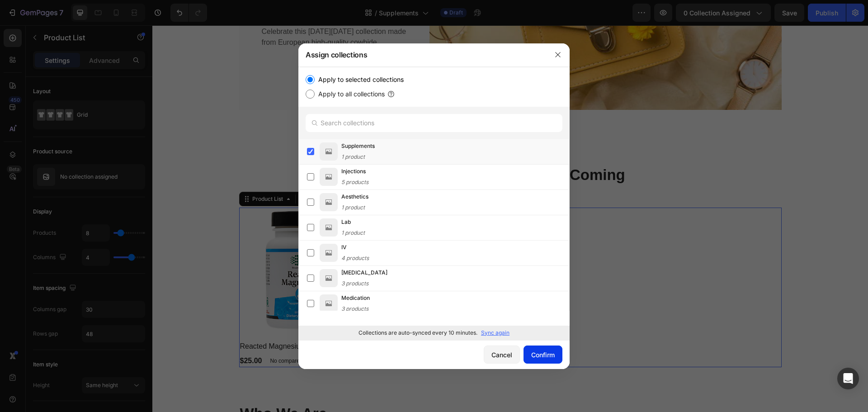 Image resolution: width=868 pixels, height=412 pixels. I want to click on div: Assign collections, so click(422, 55).